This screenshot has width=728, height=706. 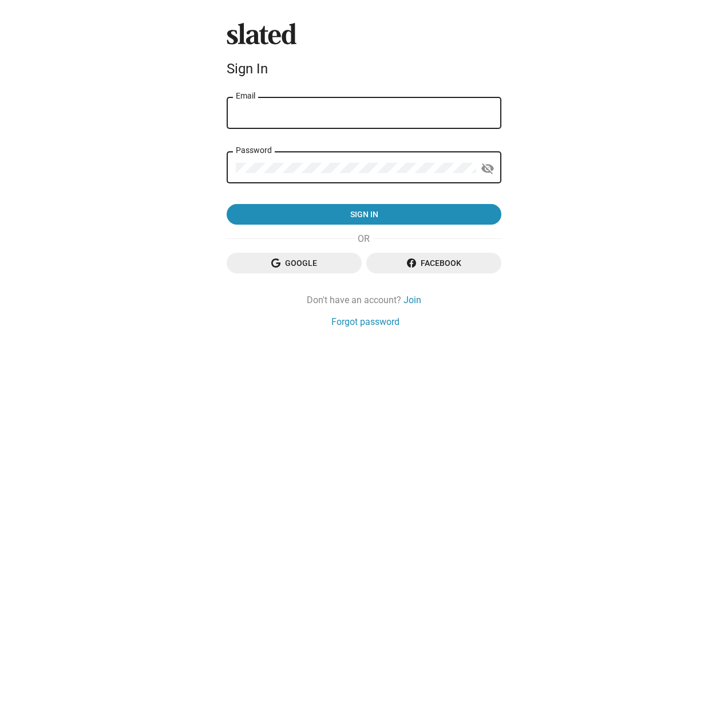 I want to click on button: Show password, so click(x=488, y=168).